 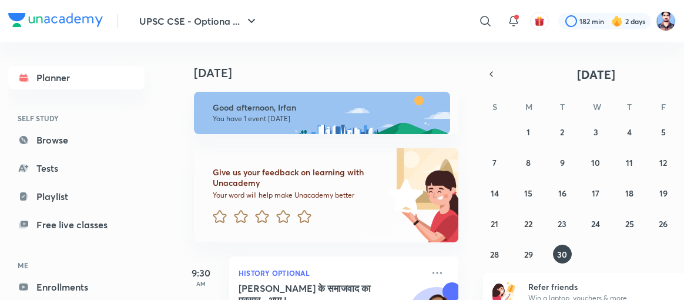 I want to click on button: September 24, 2025, so click(x=596, y=223).